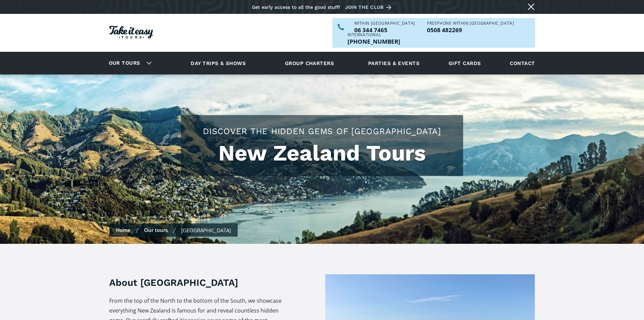  Describe the element at coordinates (131, 32) in the screenshot. I see `img: Take it easy Tours logo` at that location.